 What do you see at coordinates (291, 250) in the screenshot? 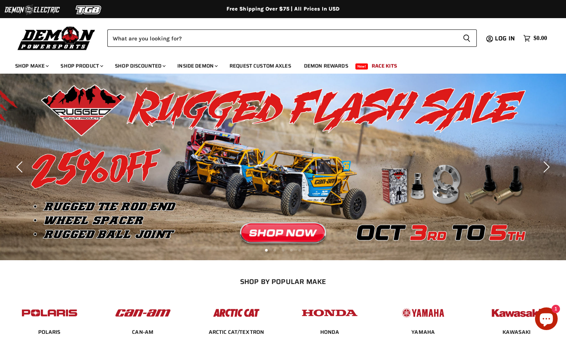
I see `li: Page dot 4` at bounding box center [291, 250].